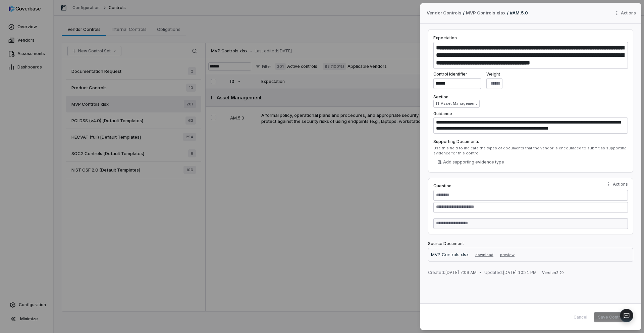 The height and width of the screenshot is (333, 644). Describe the element at coordinates (457, 74) in the screenshot. I see `label: Control Identifier` at that location.